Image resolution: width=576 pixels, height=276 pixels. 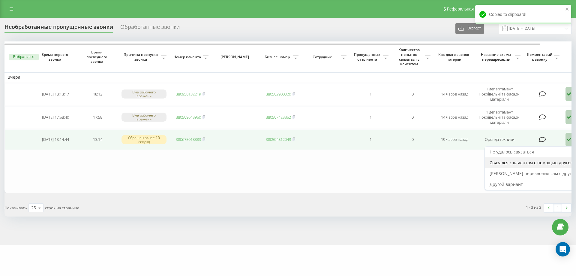 I want to click on span: Сотрудник, so click(x=323, y=57).